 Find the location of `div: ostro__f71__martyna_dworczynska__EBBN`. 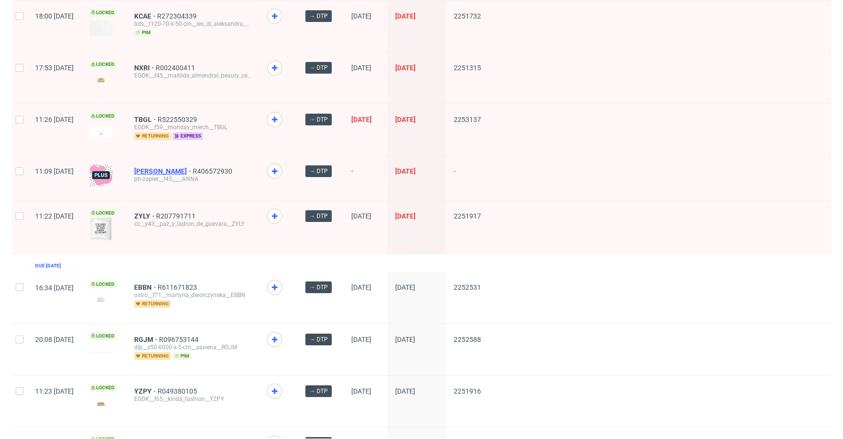

div: ostro__f71__martyna_dworczynska__EBBN is located at coordinates (193, 295).